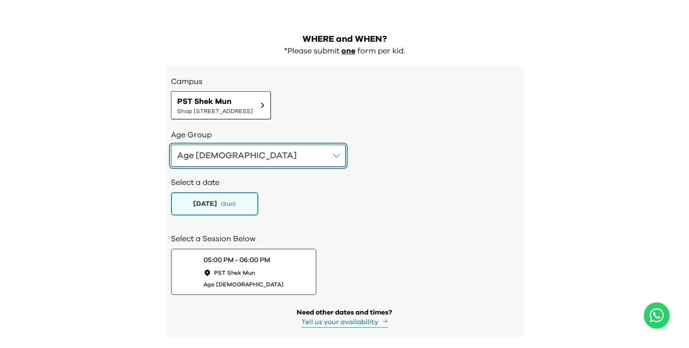 The width and height of the screenshot is (689, 348). I want to click on p: one, so click(348, 51).